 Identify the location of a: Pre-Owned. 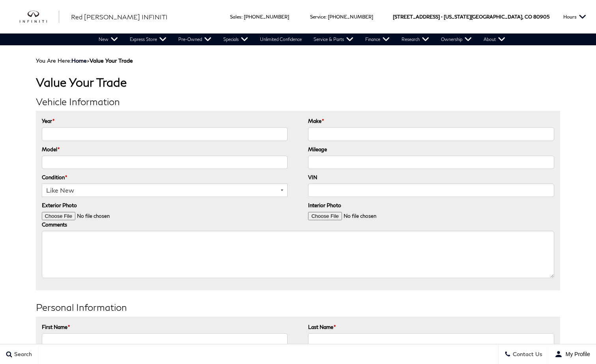
(195, 39).